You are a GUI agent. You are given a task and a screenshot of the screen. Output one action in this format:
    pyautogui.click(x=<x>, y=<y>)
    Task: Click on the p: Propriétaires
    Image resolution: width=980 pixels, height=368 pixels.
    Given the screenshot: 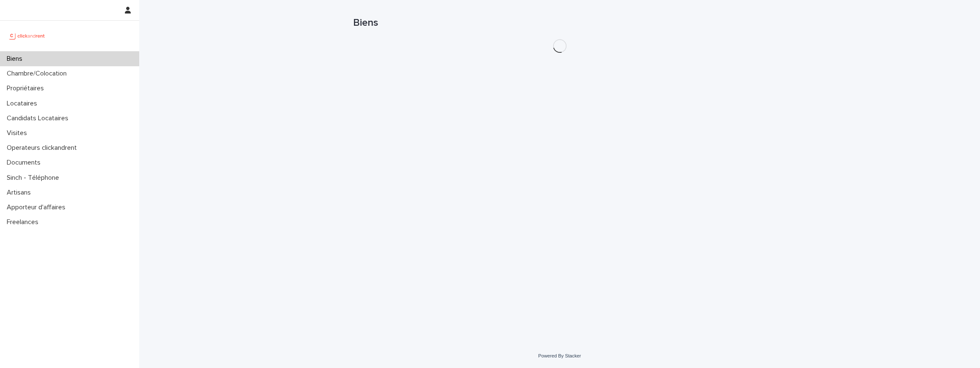 What is the action you would take?
    pyautogui.click(x=27, y=88)
    